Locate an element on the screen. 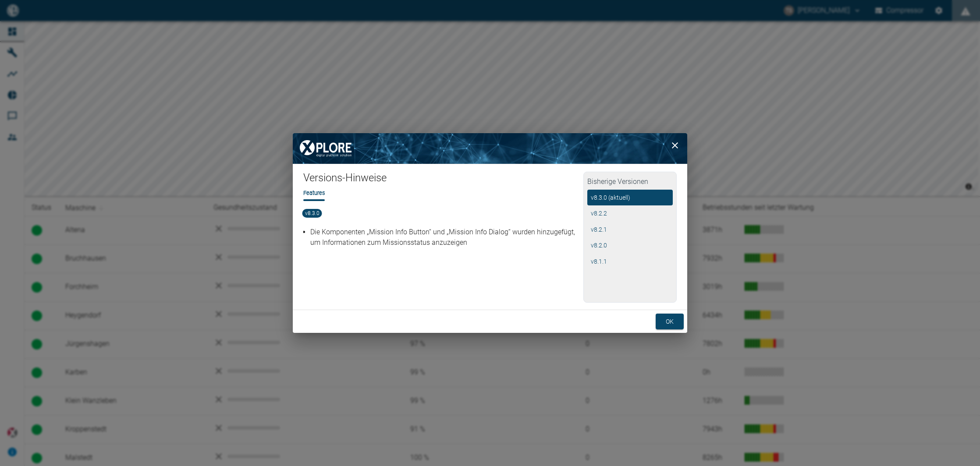 The width and height of the screenshot is (980, 466). h1: Versions-Hinweise is located at coordinates (443, 181).